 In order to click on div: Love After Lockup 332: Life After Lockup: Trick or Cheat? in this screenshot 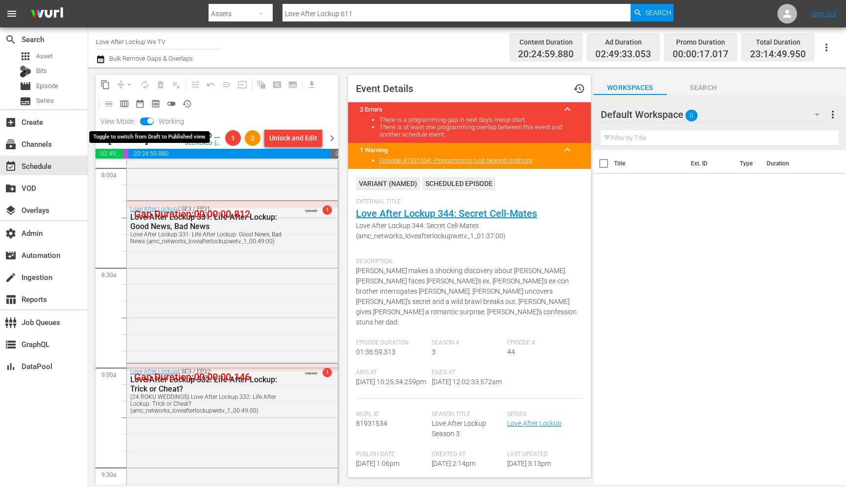, I will do `click(209, 384)`.